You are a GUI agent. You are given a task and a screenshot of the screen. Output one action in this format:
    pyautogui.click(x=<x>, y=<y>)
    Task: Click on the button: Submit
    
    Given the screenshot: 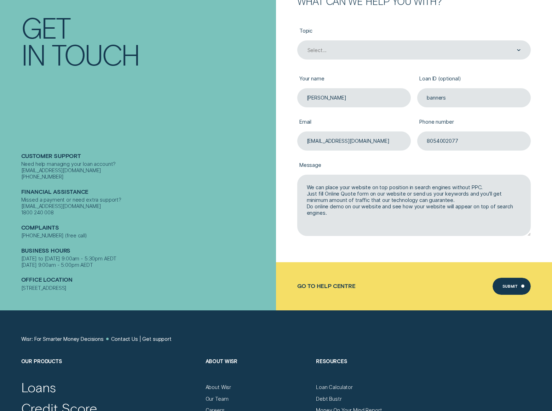 What is the action you would take?
    pyautogui.click(x=512, y=286)
    